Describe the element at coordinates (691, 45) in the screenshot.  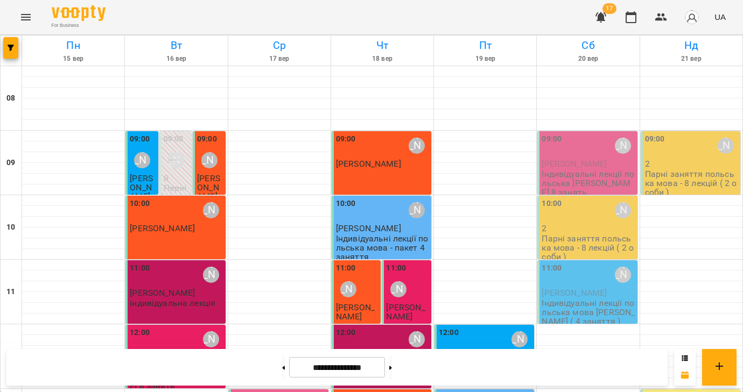
I see `h6: Нд` at that location.